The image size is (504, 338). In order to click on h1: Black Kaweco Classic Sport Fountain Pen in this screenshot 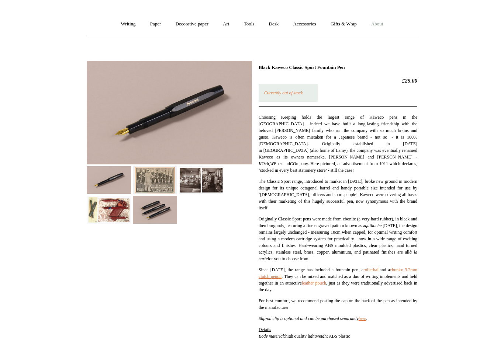, I will do `click(338, 68)`.